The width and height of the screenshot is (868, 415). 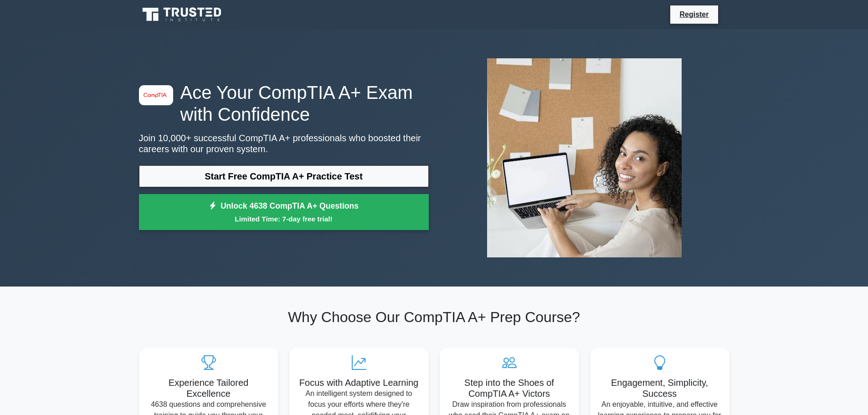 What do you see at coordinates (284, 104) in the screenshot?
I see `h1: Ace Your CompTIA A+ Exam with Confidence` at bounding box center [284, 104].